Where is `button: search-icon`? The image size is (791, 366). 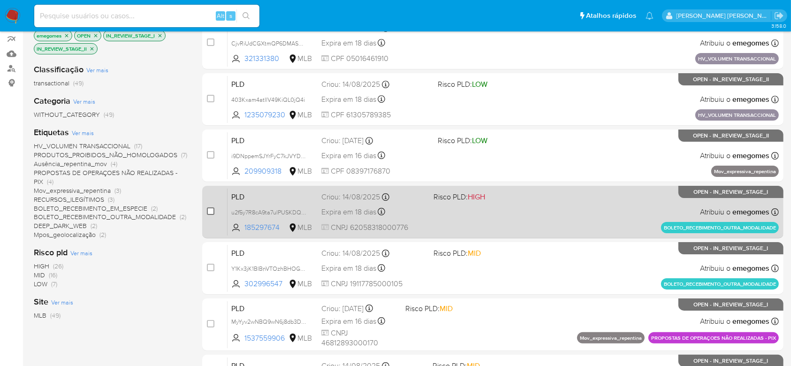
button: search-icon is located at coordinates (246, 16).